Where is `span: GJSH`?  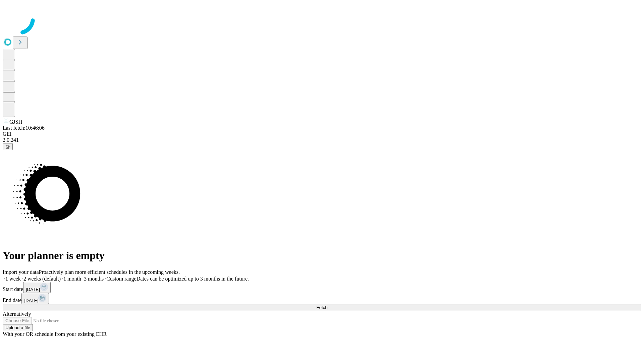
span: GJSH is located at coordinates (16, 122).